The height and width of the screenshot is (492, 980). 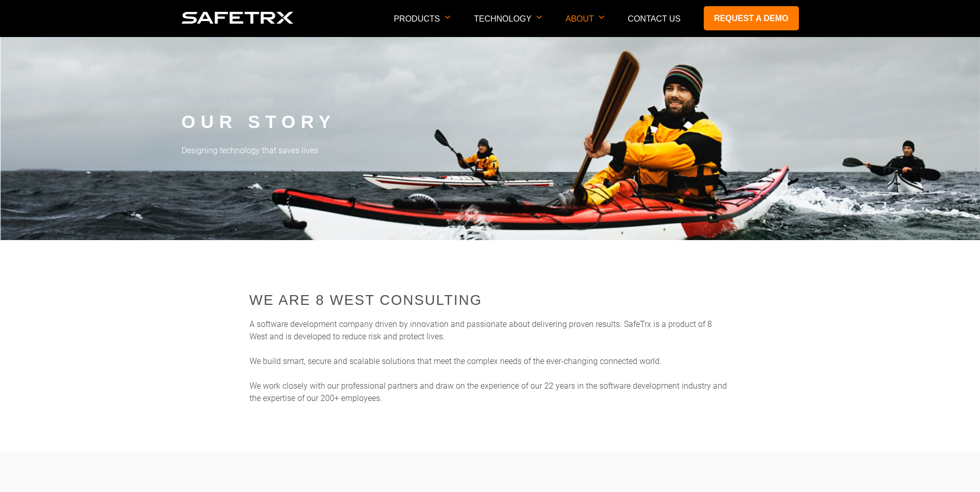 I want to click on p: Designing technology that saves lives, so click(x=490, y=151).